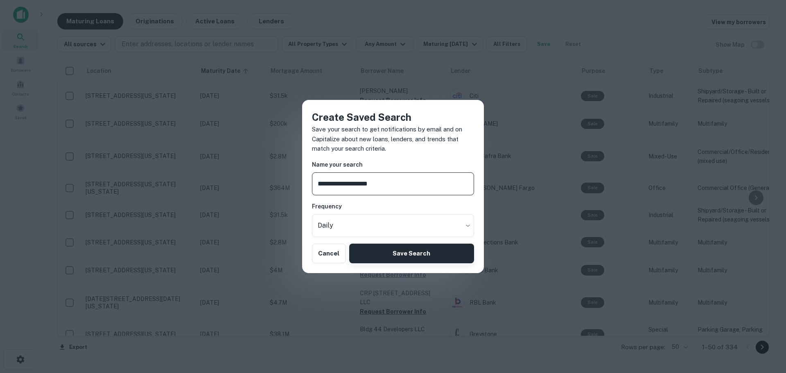 The height and width of the screenshot is (373, 786). What do you see at coordinates (411, 253) in the screenshot?
I see `button: Save Search` at bounding box center [411, 253].